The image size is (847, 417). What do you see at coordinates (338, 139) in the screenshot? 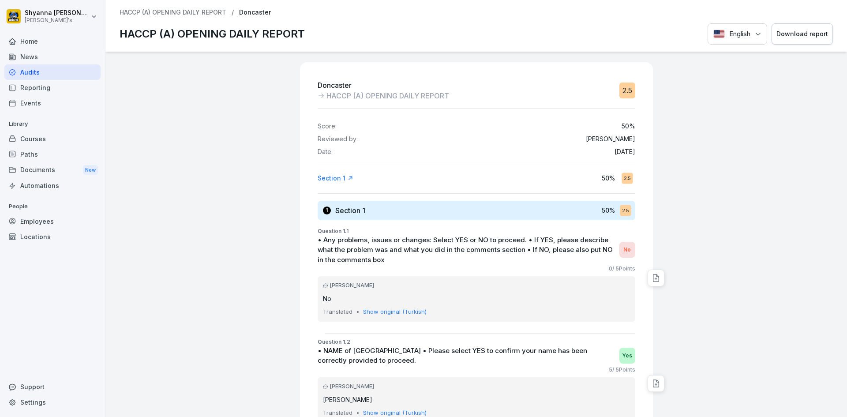
I see `p: Reviewed by:` at bounding box center [338, 139].